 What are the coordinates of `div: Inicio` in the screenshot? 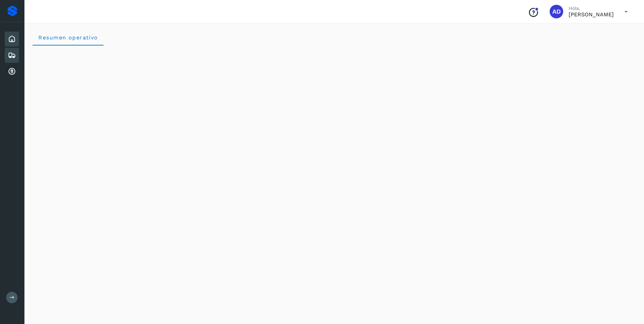 It's located at (12, 39).